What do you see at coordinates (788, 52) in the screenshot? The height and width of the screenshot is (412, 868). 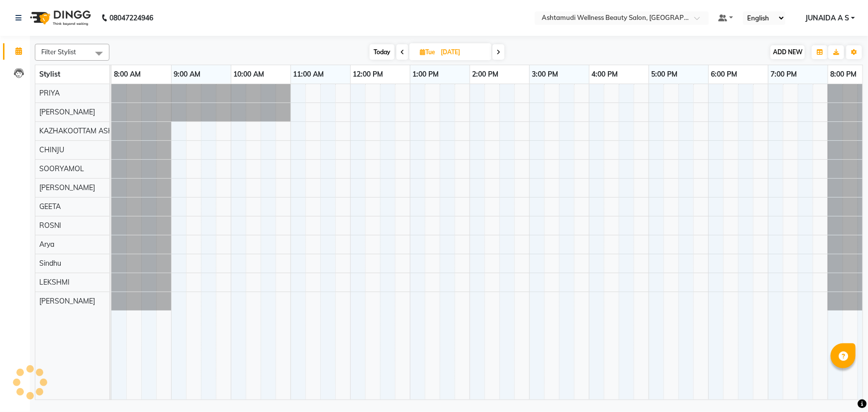 I see `button: ADD NEW` at bounding box center [788, 52].